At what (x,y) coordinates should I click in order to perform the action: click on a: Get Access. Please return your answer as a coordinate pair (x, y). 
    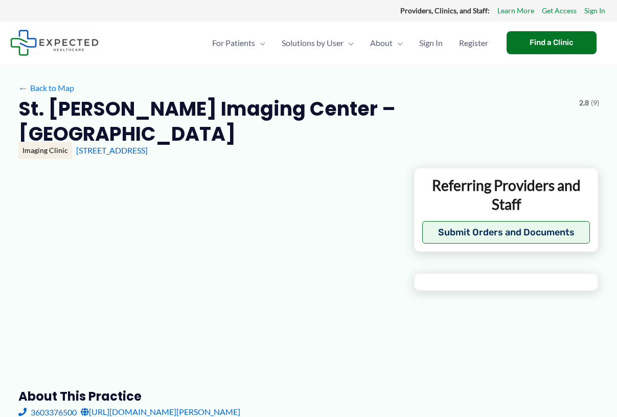
    Looking at the image, I should click on (559, 11).